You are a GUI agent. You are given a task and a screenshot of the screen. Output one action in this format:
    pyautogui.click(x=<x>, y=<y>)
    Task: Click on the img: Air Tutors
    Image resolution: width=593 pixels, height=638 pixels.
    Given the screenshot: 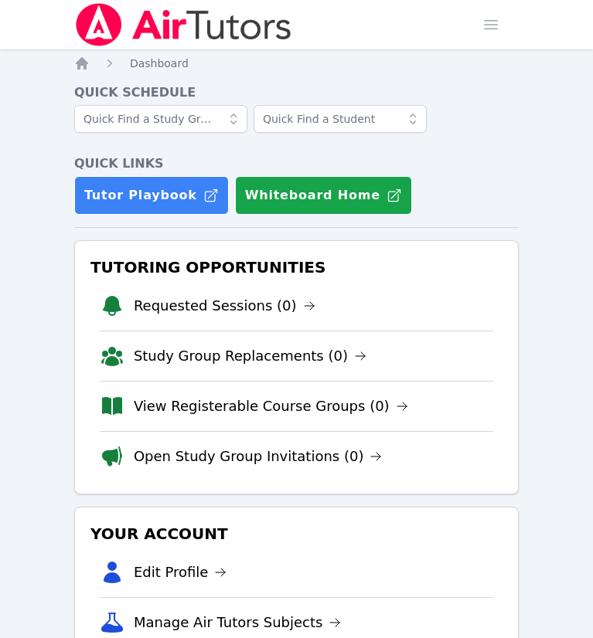 What is the action you would take?
    pyautogui.click(x=183, y=25)
    